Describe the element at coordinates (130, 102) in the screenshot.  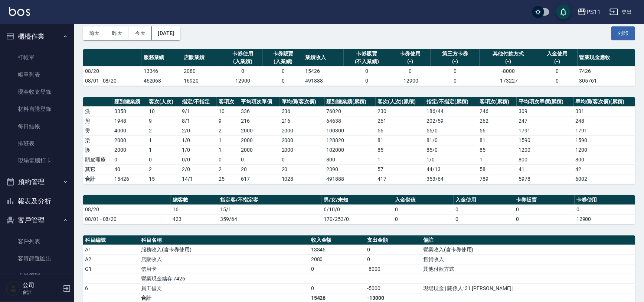
I see `th: 類別總業績` at that location.